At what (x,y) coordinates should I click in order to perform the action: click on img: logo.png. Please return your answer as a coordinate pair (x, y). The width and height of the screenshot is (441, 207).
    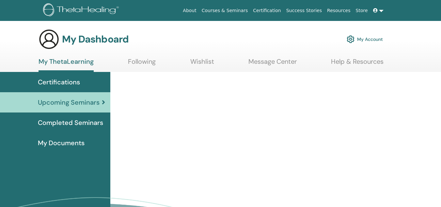
    Looking at the image, I should click on (82, 10).